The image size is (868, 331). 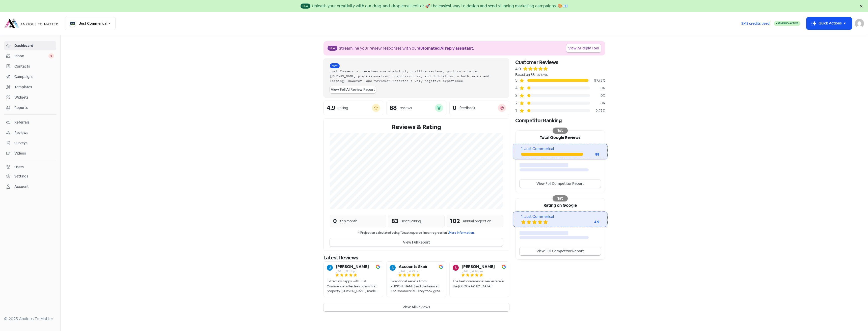 What do you see at coordinates (30, 133) in the screenshot?
I see `a: Reviews` at bounding box center [30, 133].